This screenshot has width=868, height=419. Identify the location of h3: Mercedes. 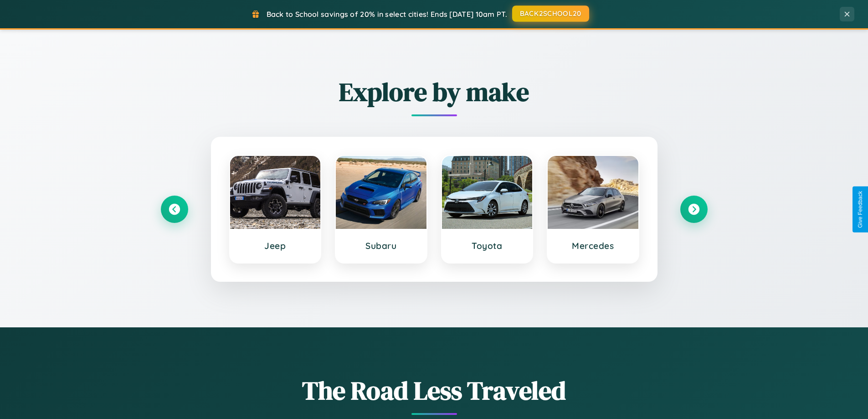
(593, 246).